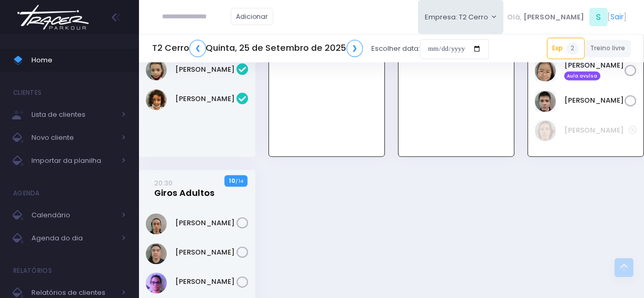 This screenshot has height=298, width=644. I want to click on h5: T2 Cerro Quinta, 25 de Setembro de 2025, so click(258, 48).